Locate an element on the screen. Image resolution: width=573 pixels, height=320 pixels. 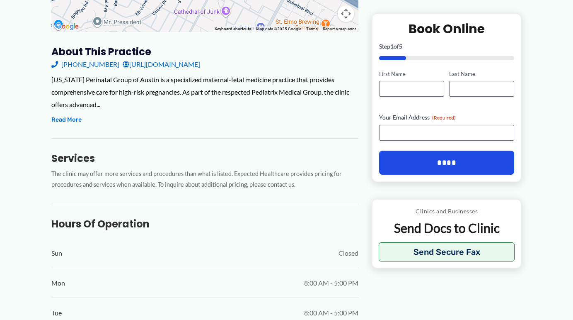
h2: Book Online is located at coordinates (447, 29).